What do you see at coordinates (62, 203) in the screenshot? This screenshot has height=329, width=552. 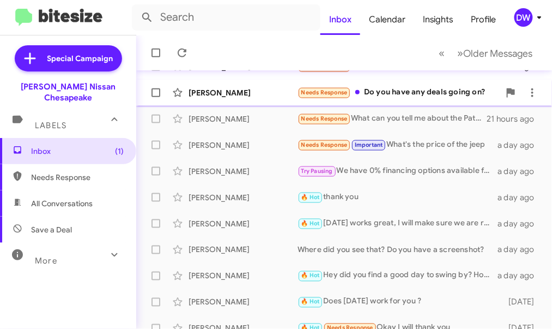 I see `span: All Conversations` at bounding box center [62, 203].